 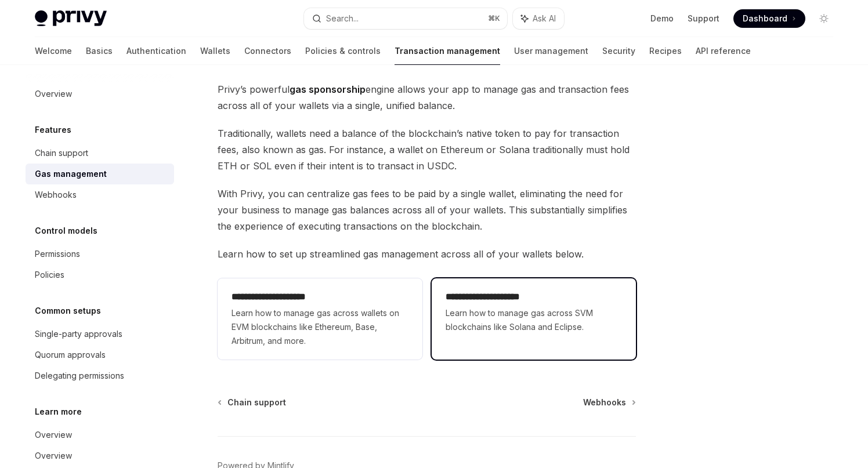 What do you see at coordinates (71, 19) in the screenshot?
I see `img: light logo` at bounding box center [71, 19].